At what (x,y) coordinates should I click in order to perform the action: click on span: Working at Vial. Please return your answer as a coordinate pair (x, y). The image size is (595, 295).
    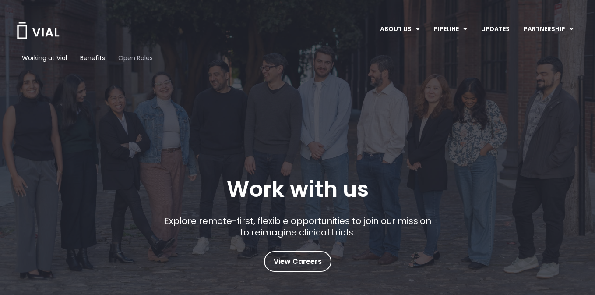
    Looking at the image, I should click on (44, 58).